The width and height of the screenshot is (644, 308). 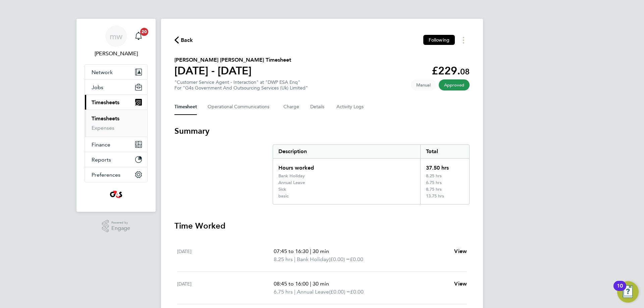 What do you see at coordinates (445, 190) in the screenshot?
I see `div: 8.75 hrs` at bounding box center [445, 190].